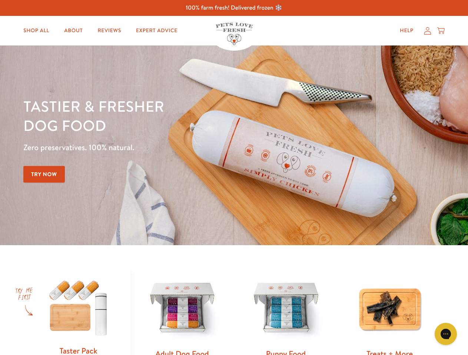 This screenshot has width=468, height=355. I want to click on a: Try Now, so click(44, 174).